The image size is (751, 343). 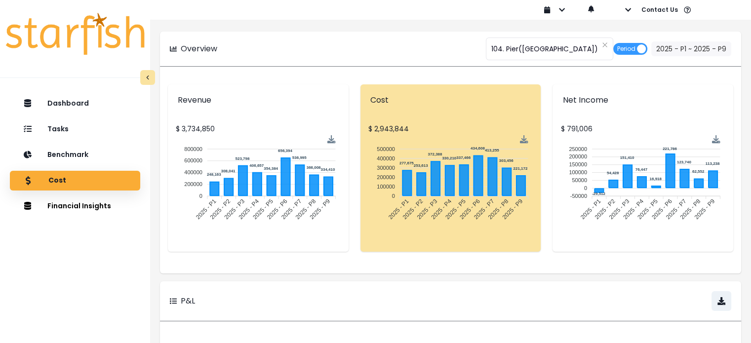 I want to click on p: P&L, so click(x=188, y=301).